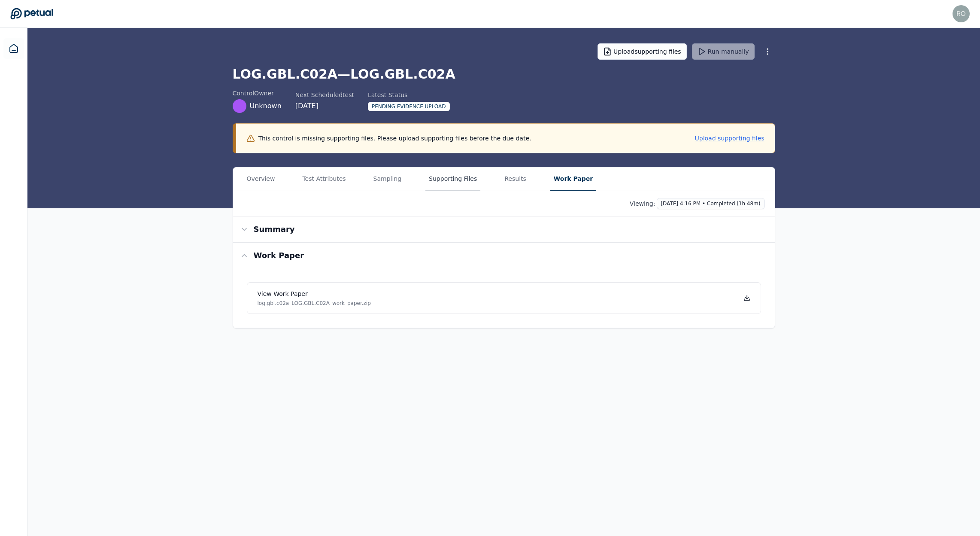  I want to click on div: Next Scheduled test, so click(324, 95).